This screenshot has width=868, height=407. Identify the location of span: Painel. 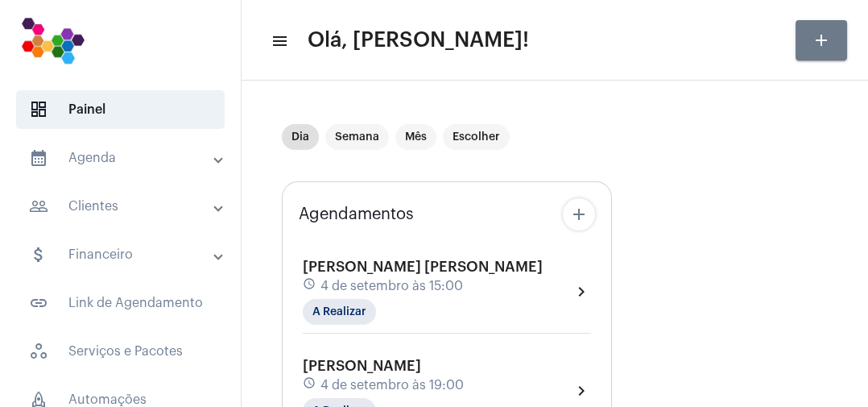
(120, 109).